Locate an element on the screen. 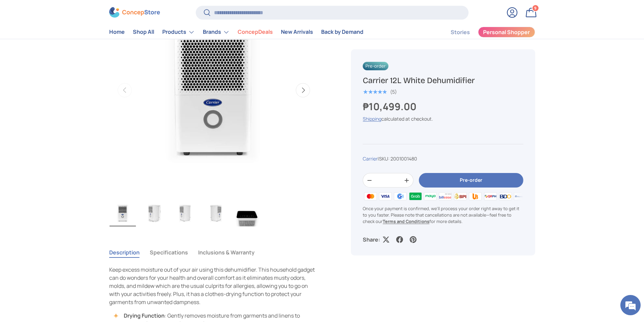  img: carrier-dehumidifier-12-liter-full-view-concepstore is located at coordinates (123, 213).